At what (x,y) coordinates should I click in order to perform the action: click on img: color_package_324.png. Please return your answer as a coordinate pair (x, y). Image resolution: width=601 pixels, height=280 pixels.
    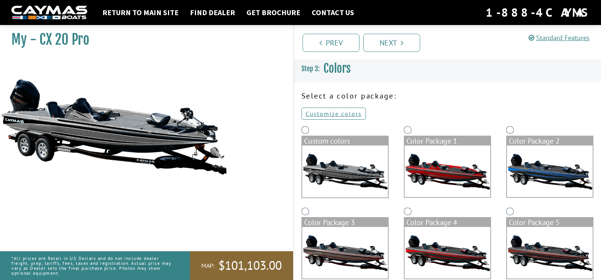
    Looking at the image, I should click on (345, 253).